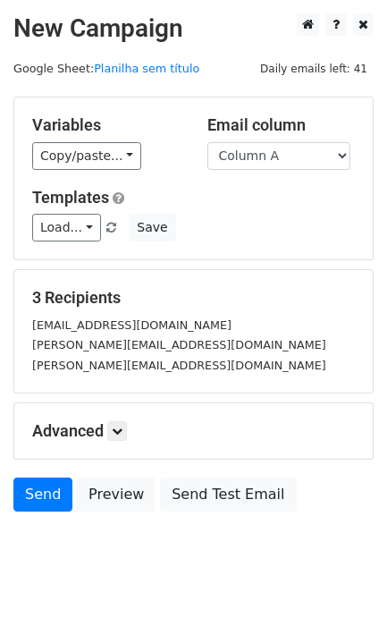 This screenshot has height=618, width=387. I want to click on small: Google Sheet:, so click(106, 68).